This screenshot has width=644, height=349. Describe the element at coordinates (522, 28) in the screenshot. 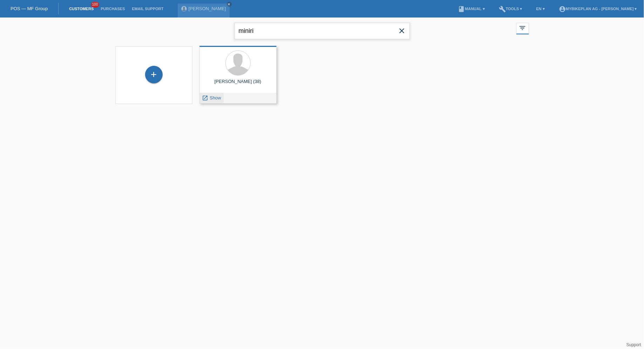

I see `i: filter_list` at that location.